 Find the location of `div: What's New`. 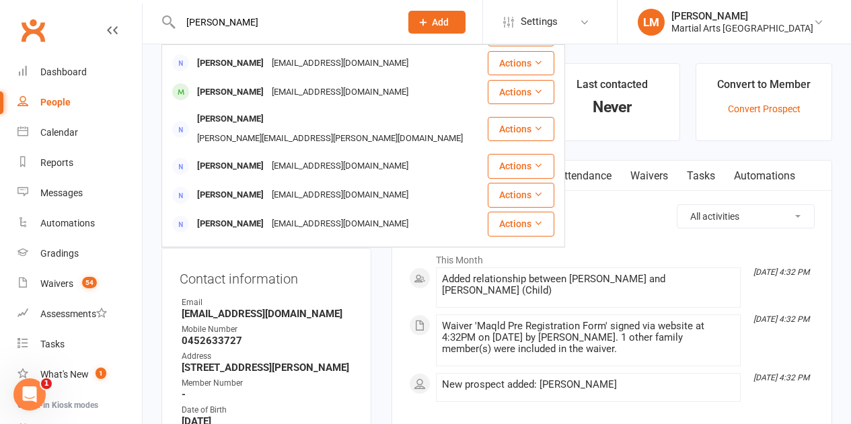

div: What's New is located at coordinates (65, 375).